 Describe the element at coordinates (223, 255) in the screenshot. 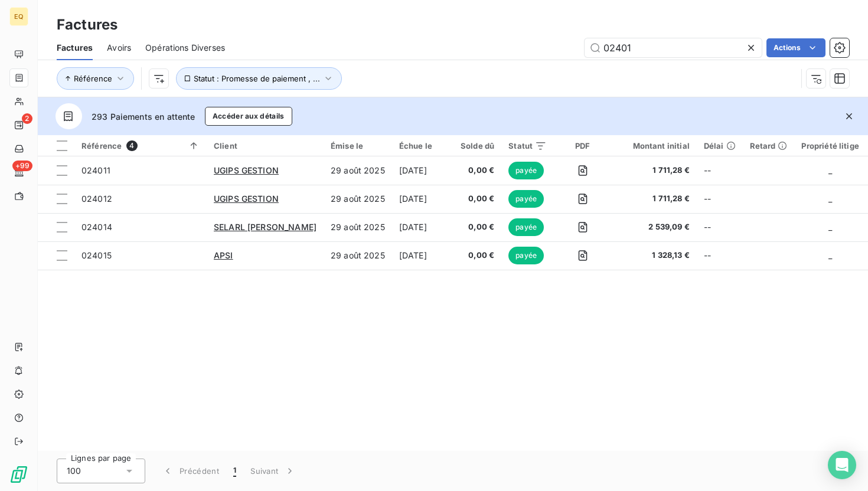

I see `span: APSI` at that location.